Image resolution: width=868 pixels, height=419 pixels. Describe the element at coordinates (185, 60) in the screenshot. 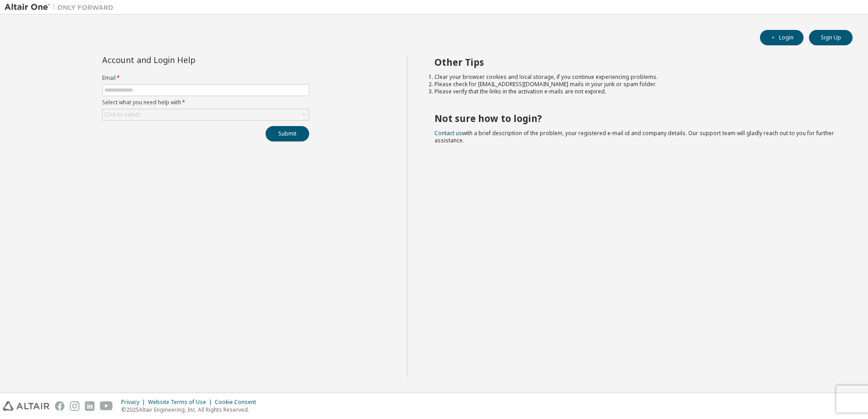

I see `div: Account and Login Help` at that location.